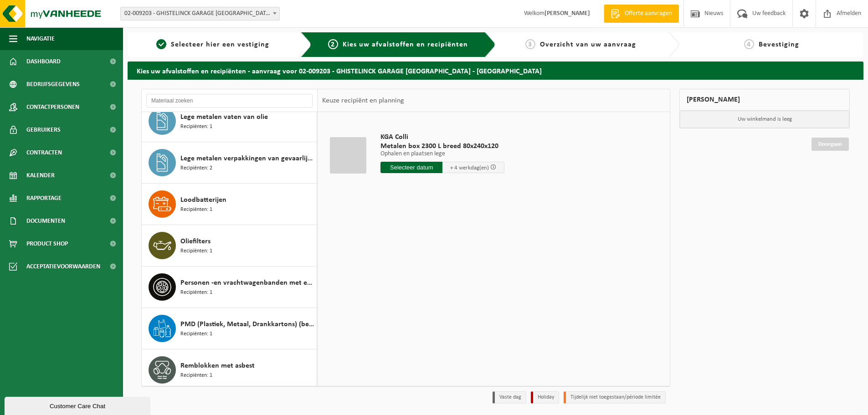  Describe the element at coordinates (442, 146) in the screenshot. I see `span: Metalen box 2300 L breed 80x240x120` at that location.